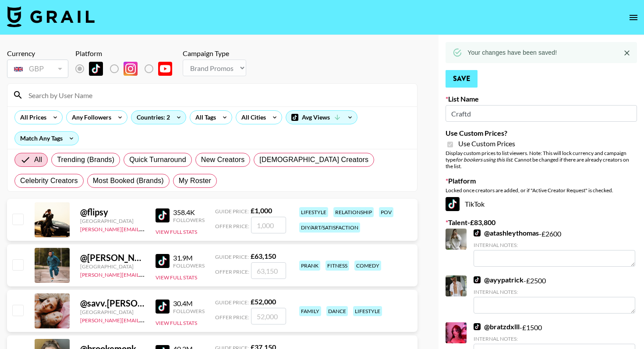 This screenshot has width=644, height=349. I want to click on div: Currency is locked to GBP, so click(38, 69).